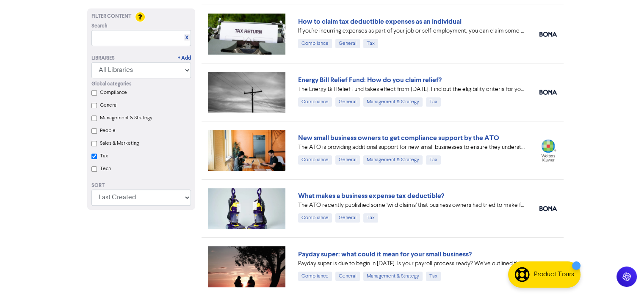 This screenshot has height=294, width=644. I want to click on label: Sales & Marketing, so click(120, 143).